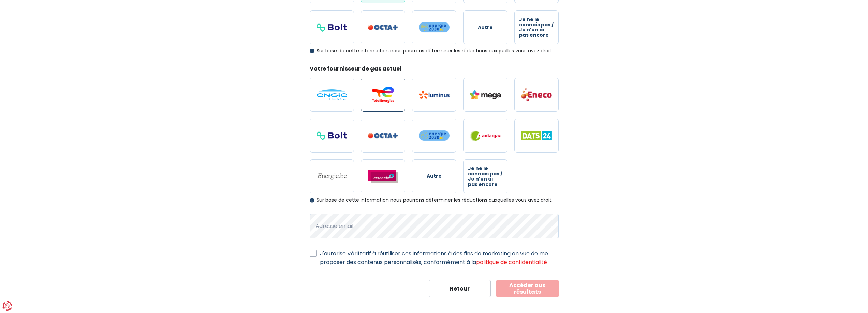 The width and height of the screenshot is (868, 313). Describe the element at coordinates (332, 176) in the screenshot. I see `img: Energie.be` at that location.